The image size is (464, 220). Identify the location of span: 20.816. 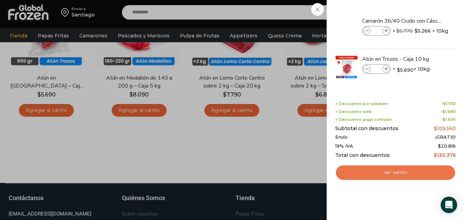
(446, 146).